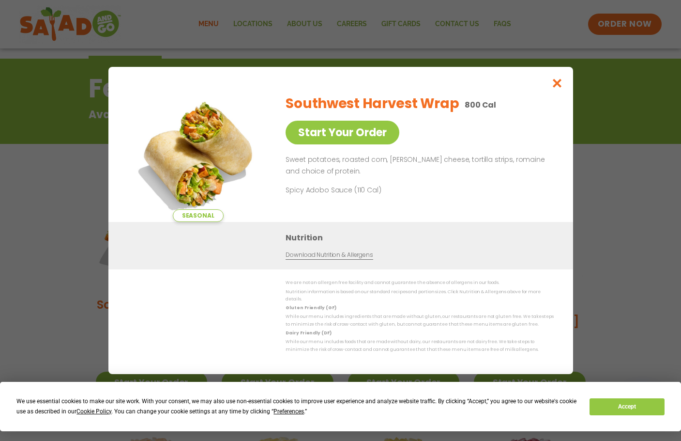 This screenshot has height=441, width=681. I want to click on h3: Nutrition, so click(422, 237).